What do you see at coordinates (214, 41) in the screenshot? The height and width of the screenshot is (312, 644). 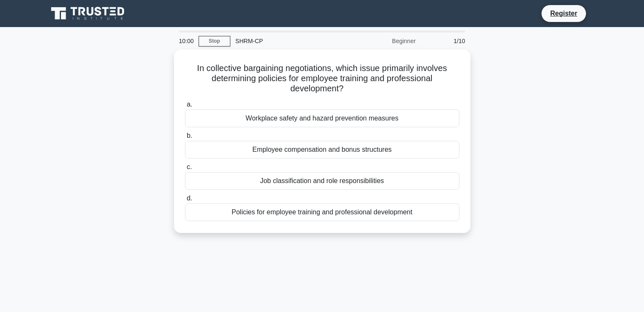 I see `a: Stop` at bounding box center [214, 41].